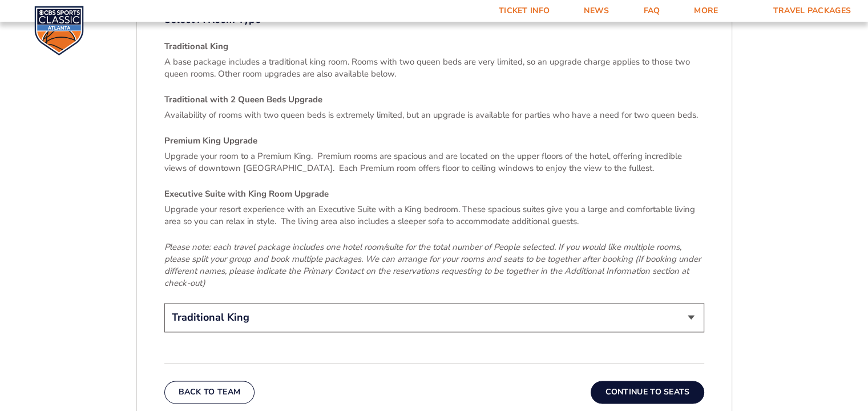  Describe the element at coordinates (434, 140) in the screenshot. I see `h4: Premium King Upgrade` at that location.